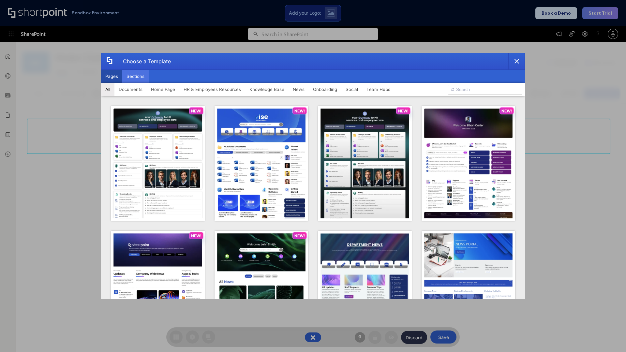  Describe the element at coordinates (352, 89) in the screenshot. I see `button: Social` at that location.